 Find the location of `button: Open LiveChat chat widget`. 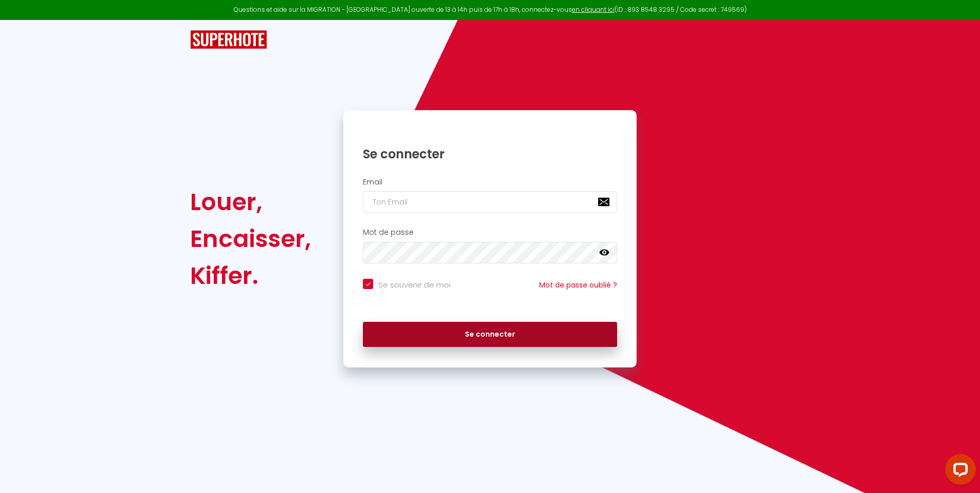

button: Open LiveChat chat widget is located at coordinates (23, 19).